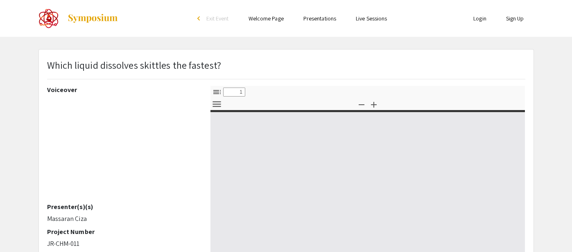 This screenshot has width=572, height=252. Describe the element at coordinates (372, 18) in the screenshot. I see `a: Live Sessions` at that location.